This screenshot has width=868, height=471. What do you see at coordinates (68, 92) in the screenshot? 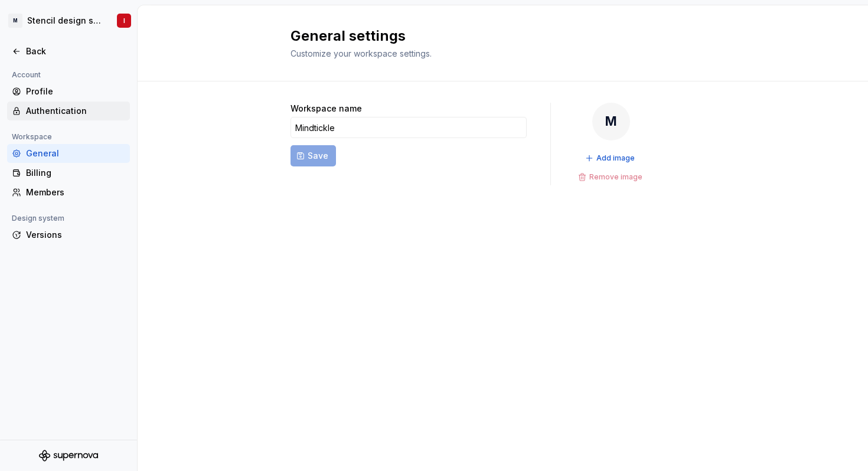
I see `a: Profile` at bounding box center [68, 92].